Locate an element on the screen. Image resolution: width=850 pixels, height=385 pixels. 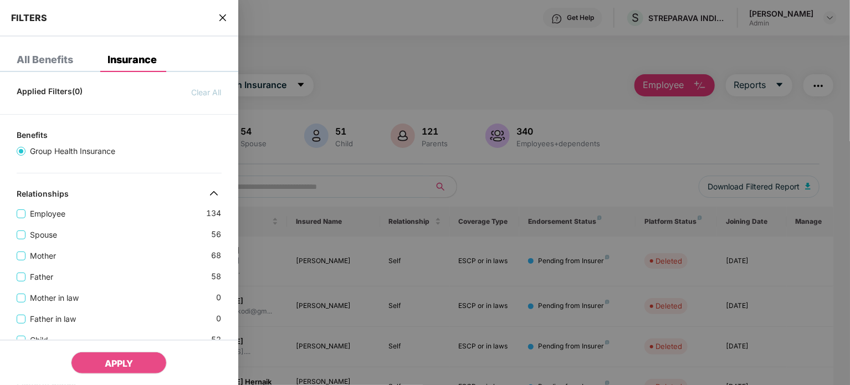
span: 58 is located at coordinates (217, 276).